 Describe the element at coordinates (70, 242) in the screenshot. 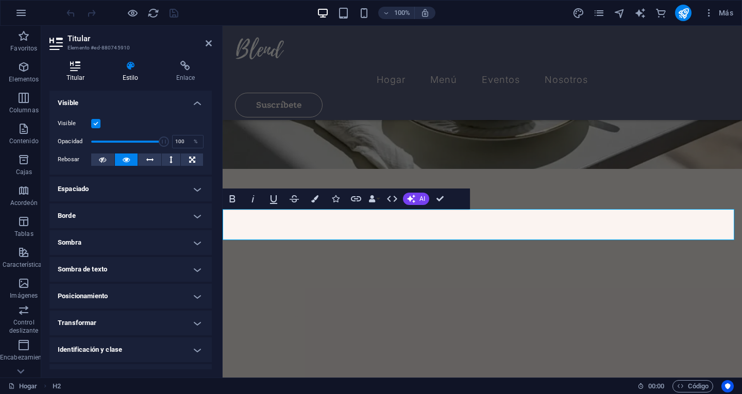

I see `font: Sombra` at that location.